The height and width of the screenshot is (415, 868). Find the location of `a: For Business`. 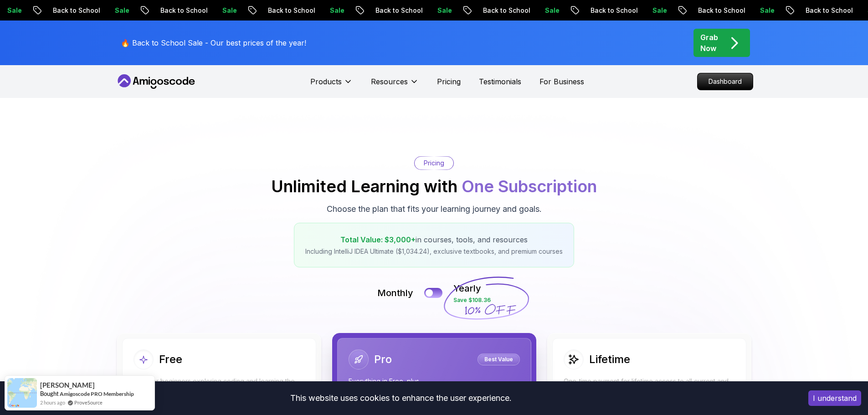

a: For Business is located at coordinates (562, 81).